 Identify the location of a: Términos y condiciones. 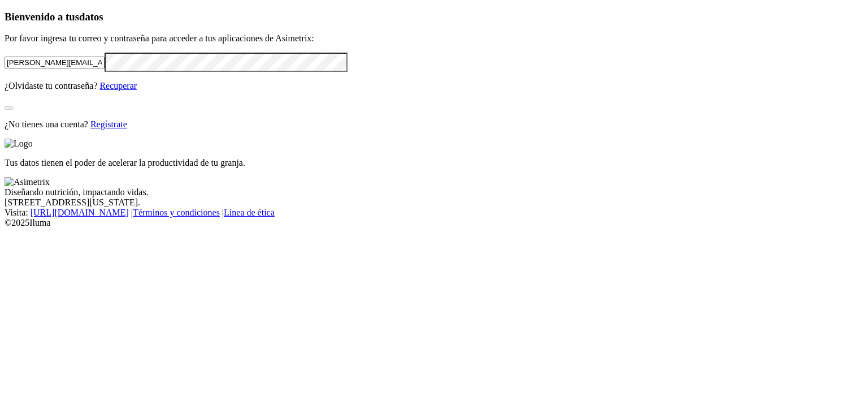
(176, 212).